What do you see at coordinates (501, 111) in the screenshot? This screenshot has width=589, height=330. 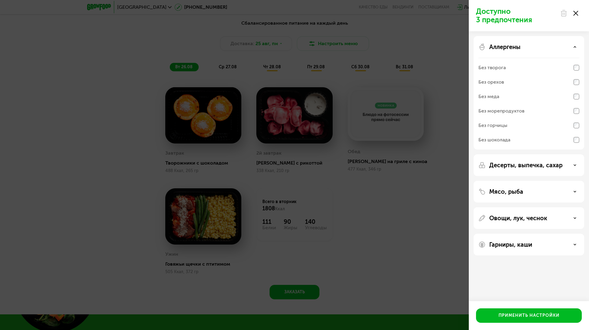 I see `div: Без морепродуктов` at bounding box center [501, 111].